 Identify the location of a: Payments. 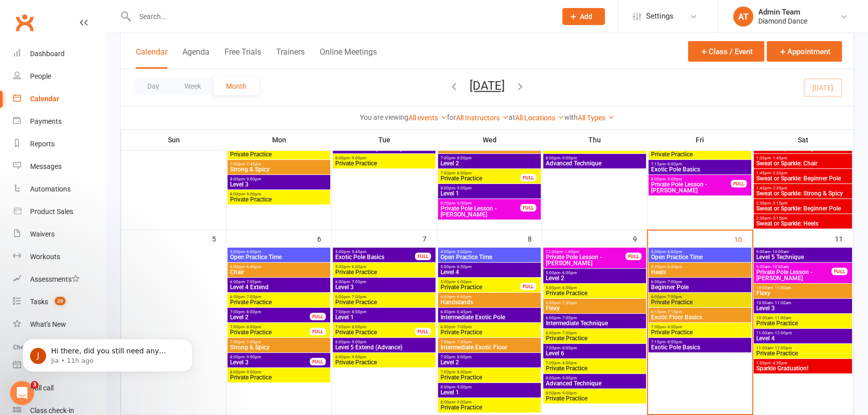
(59, 121).